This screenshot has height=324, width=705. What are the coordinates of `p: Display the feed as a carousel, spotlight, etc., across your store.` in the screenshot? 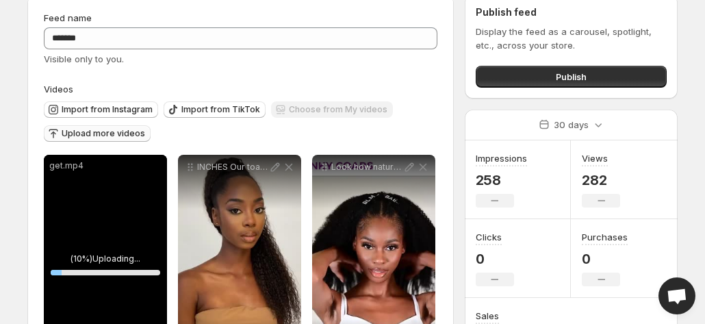 It's located at (571, 38).